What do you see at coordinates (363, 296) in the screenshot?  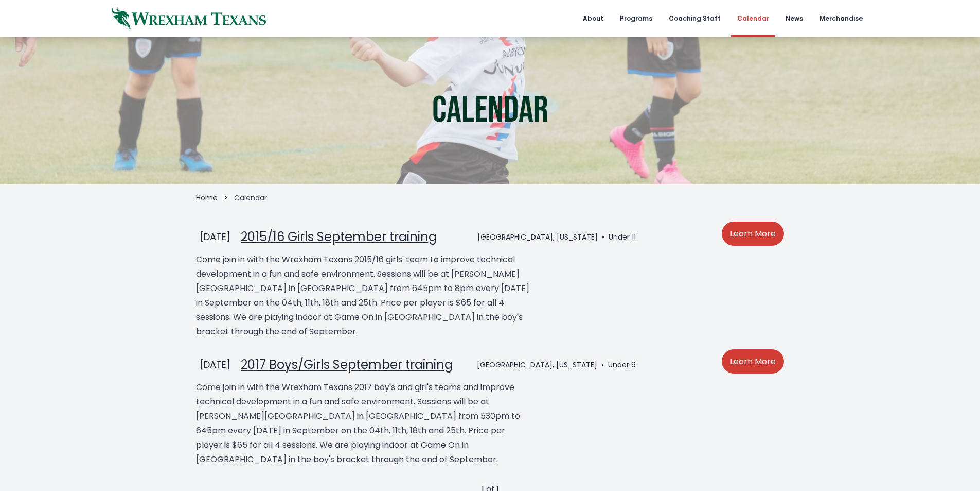 I see `p: Come join in with the Wrexham Texans 2015/16 girls' team to improve technical development in a fu...` at bounding box center [363, 296].